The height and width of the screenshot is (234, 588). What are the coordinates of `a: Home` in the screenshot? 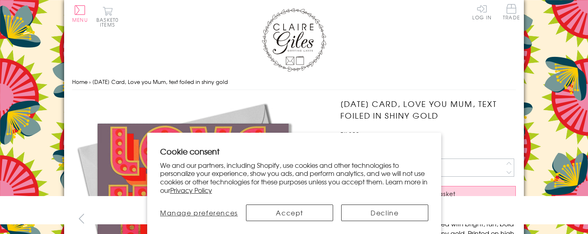 It's located at (80, 82).